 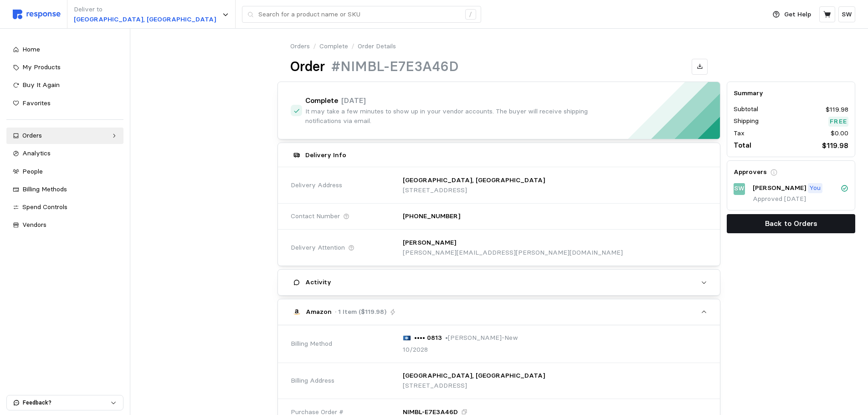 What do you see at coordinates (312, 381) in the screenshot?
I see `span: Billing Address` at bounding box center [312, 381].